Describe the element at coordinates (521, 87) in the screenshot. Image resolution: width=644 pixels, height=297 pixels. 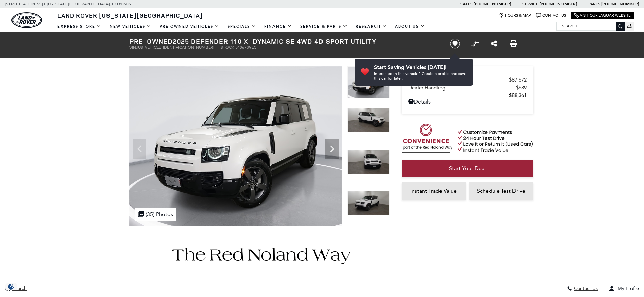
I see `span: $689` at that location.